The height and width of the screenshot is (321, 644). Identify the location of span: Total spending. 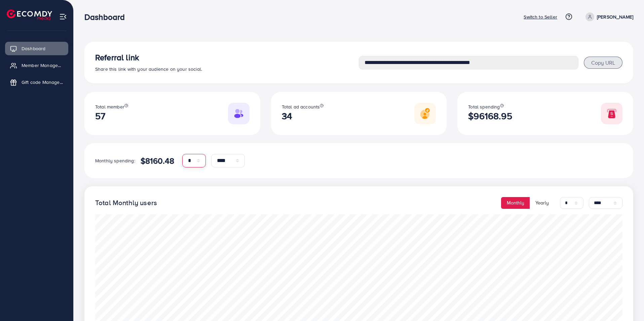
(483, 106).